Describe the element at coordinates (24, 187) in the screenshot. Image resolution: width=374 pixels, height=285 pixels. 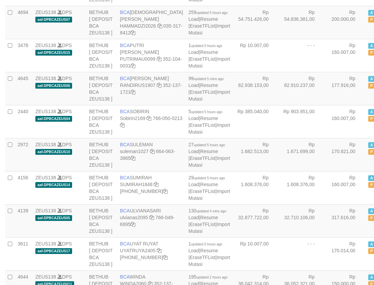
I see `td: 4156` at that location.